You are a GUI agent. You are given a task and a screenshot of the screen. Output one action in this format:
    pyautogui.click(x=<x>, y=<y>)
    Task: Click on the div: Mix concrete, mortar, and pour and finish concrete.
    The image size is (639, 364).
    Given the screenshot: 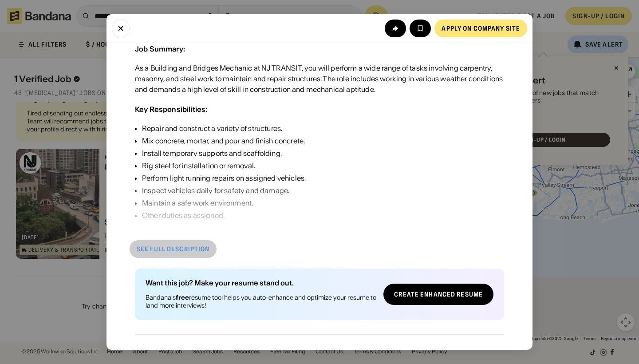 What is the action you would take?
    pyautogui.click(x=224, y=141)
    